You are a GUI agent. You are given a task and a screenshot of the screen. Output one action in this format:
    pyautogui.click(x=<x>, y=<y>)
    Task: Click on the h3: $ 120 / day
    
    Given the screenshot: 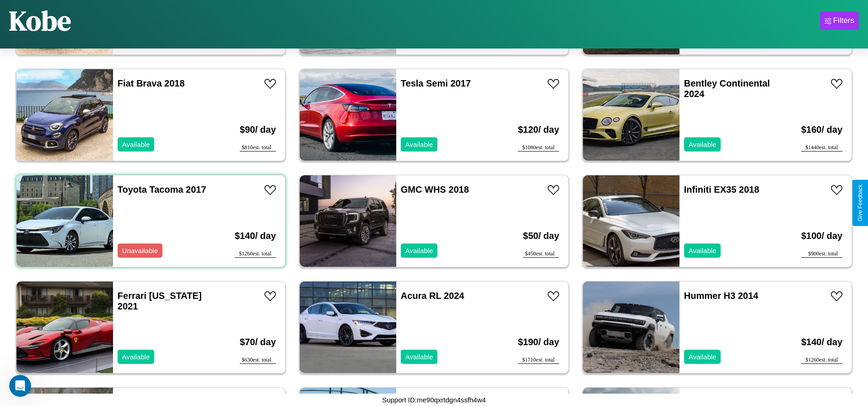 What is the action you would take?
    pyautogui.click(x=539, y=130)
    